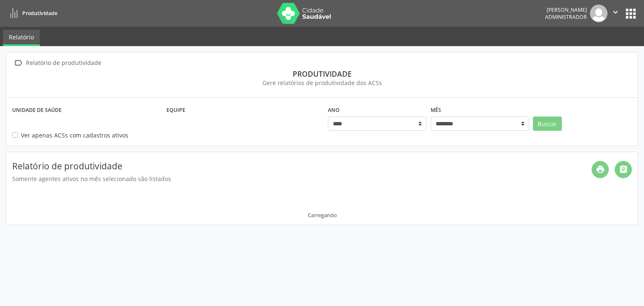 Image resolution: width=644 pixels, height=306 pixels. Describe the element at coordinates (37, 110) in the screenshot. I see `label: Unidade de saúde` at that location.